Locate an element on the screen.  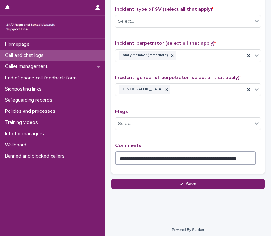
span: Flags is located at coordinates (121, 112).